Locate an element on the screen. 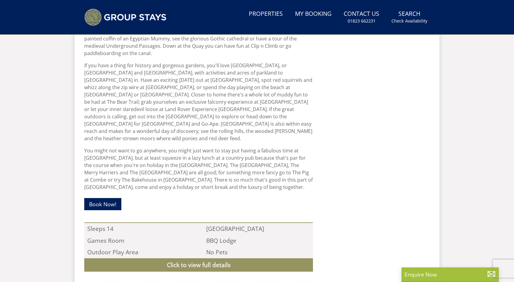 The width and height of the screenshot is (514, 282). a: Book Now! is located at coordinates (103, 204).